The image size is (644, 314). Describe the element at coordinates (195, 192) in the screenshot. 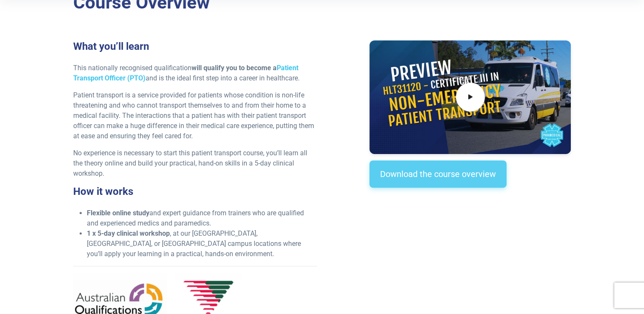

I see `h3: How it works` at that location.